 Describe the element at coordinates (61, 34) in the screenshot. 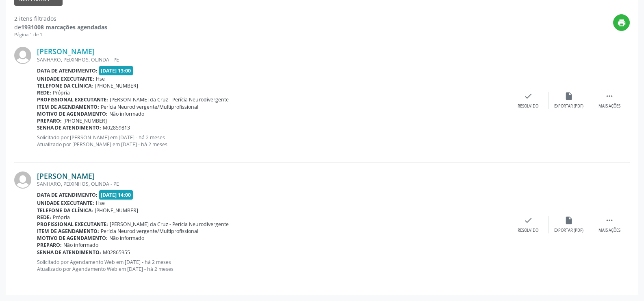

I see `div: Página 1 de 1` at that location.